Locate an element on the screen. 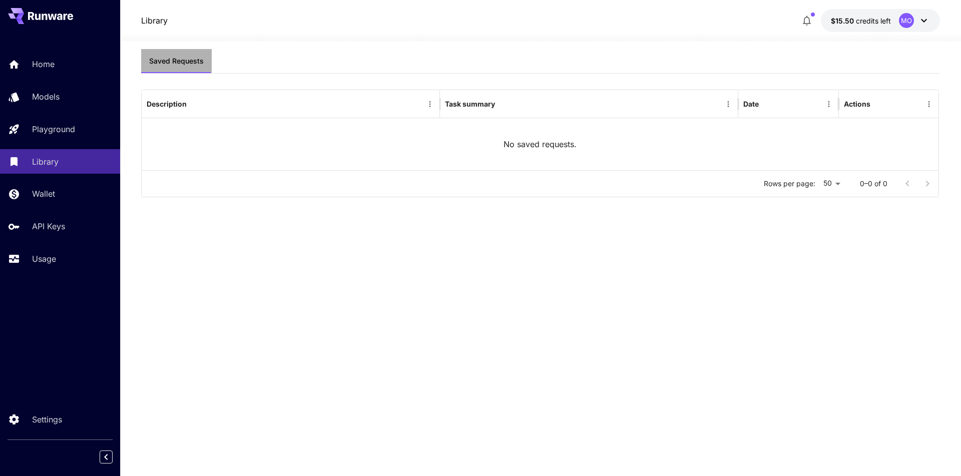  button: Collapse sidebar is located at coordinates (106, 457).